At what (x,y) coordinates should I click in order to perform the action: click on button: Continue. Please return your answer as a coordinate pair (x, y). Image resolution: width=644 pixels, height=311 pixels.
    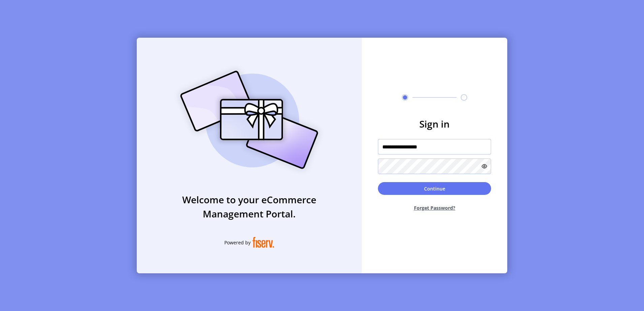
    Looking at the image, I should click on (435, 188).